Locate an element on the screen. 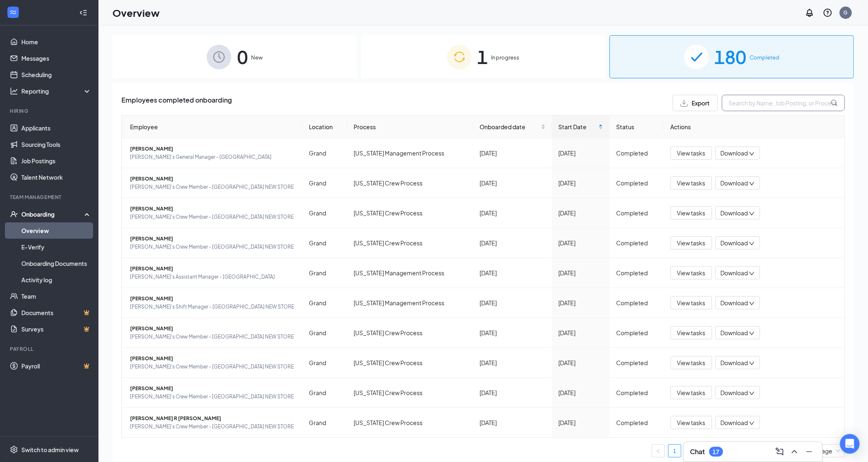  span: 1 is located at coordinates (483, 57).